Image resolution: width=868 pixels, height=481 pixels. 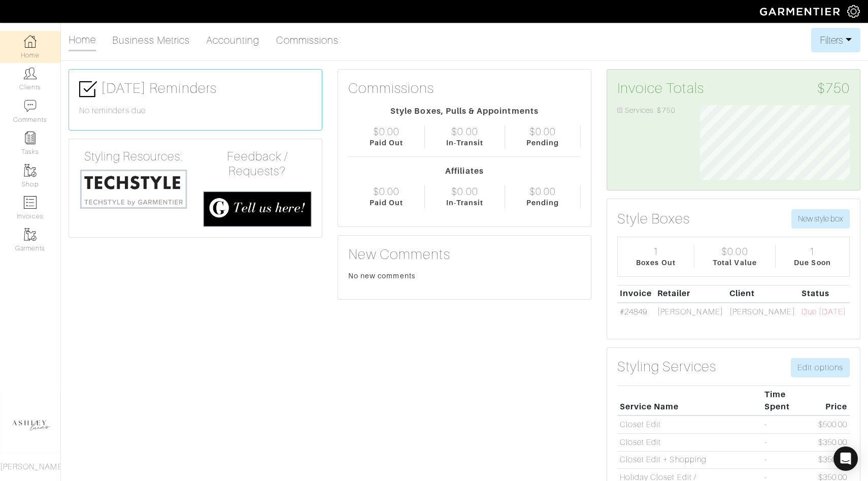 What do you see at coordinates (464, 255) in the screenshot?
I see `h3: New Comments` at bounding box center [464, 255].